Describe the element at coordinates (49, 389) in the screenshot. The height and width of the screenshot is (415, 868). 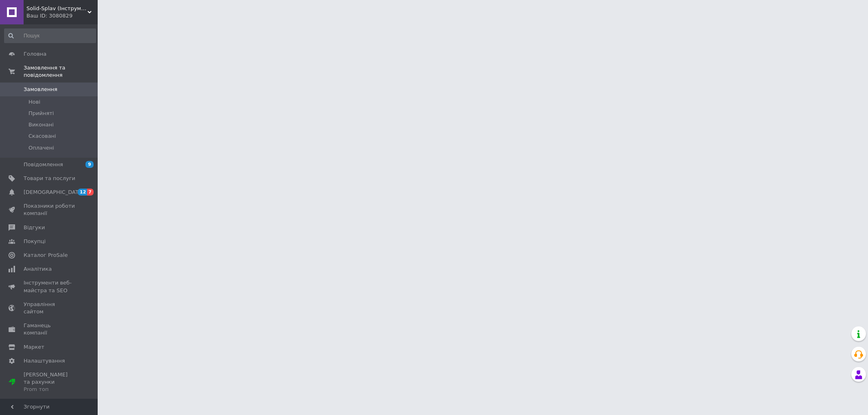
I see `div: Prom топ` at that location.